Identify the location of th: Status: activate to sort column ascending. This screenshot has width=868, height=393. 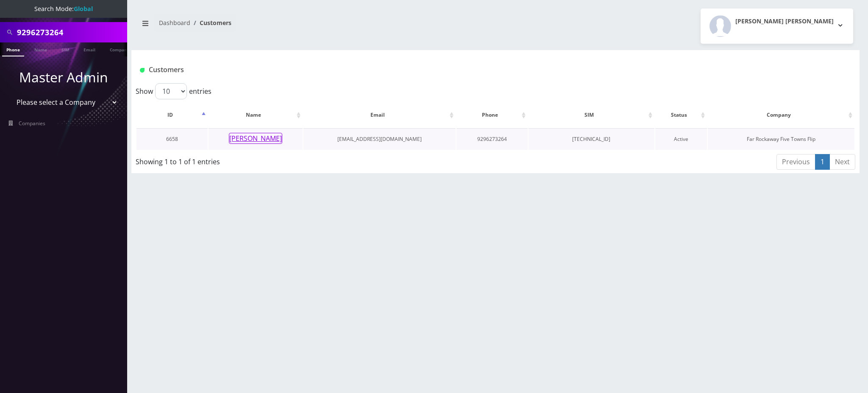
(681, 115).